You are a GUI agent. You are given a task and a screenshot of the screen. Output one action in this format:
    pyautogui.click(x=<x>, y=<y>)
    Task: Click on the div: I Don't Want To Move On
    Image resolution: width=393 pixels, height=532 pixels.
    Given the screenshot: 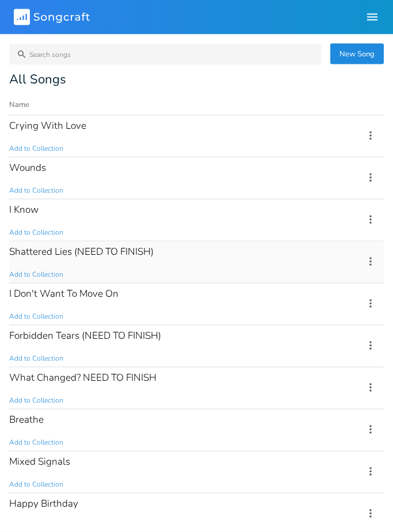 What is the action you would take?
    pyautogui.click(x=64, y=293)
    